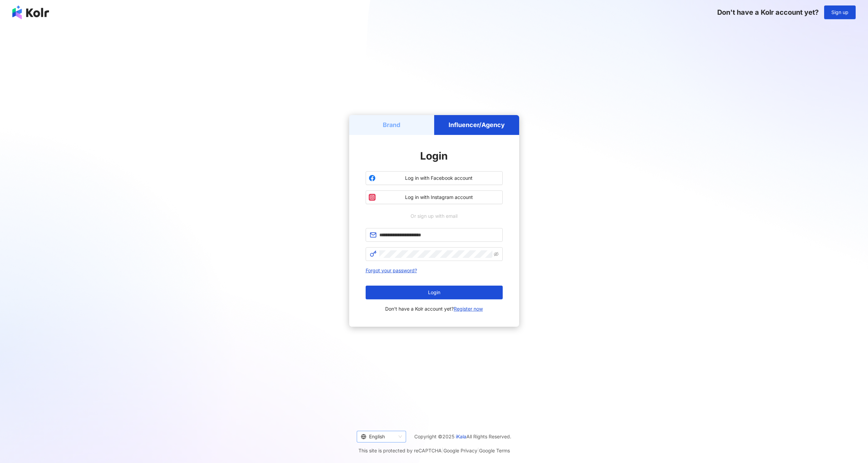  Describe the element at coordinates (460, 450) in the screenshot. I see `a: Google Privacy` at that location.